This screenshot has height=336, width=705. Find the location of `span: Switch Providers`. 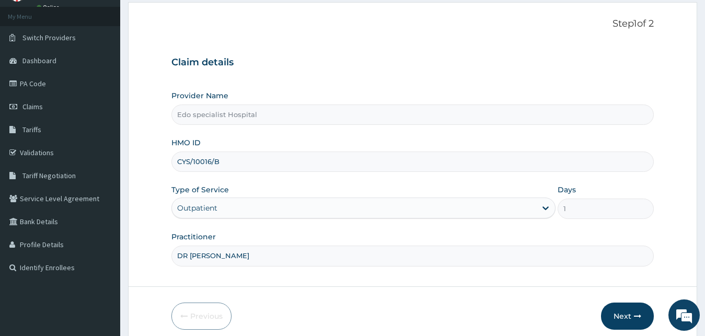

span: Switch Providers is located at coordinates (49, 38).